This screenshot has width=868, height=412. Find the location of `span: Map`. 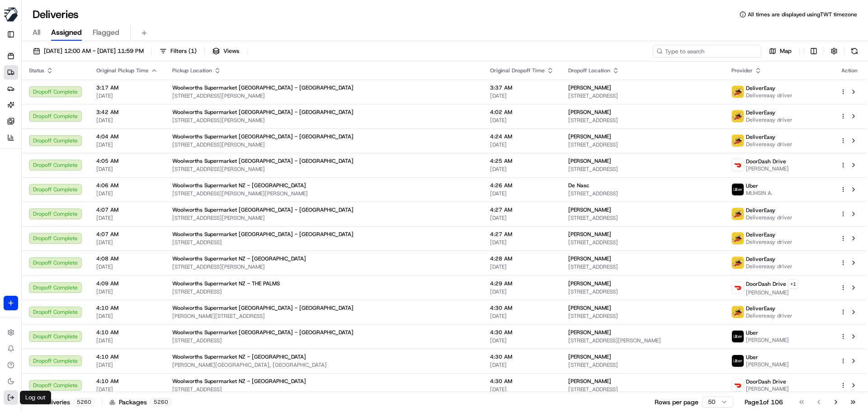

span: Map is located at coordinates (786, 51).